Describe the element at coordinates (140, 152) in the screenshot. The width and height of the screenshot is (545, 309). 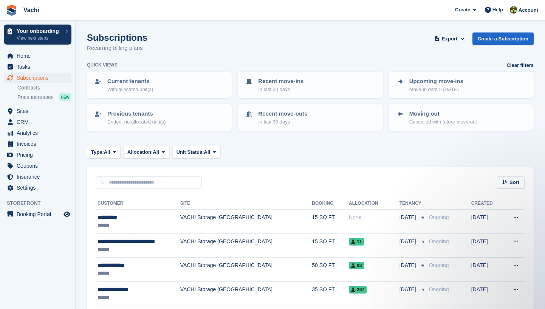
I see `span: Allocation:` at that location.